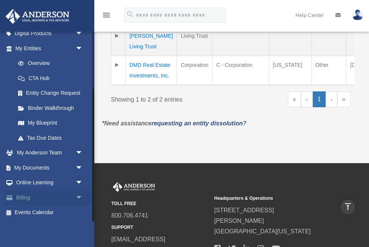  Describe the element at coordinates (50, 167) in the screenshot. I see `a: My Documentsarrow_drop_down` at that location.